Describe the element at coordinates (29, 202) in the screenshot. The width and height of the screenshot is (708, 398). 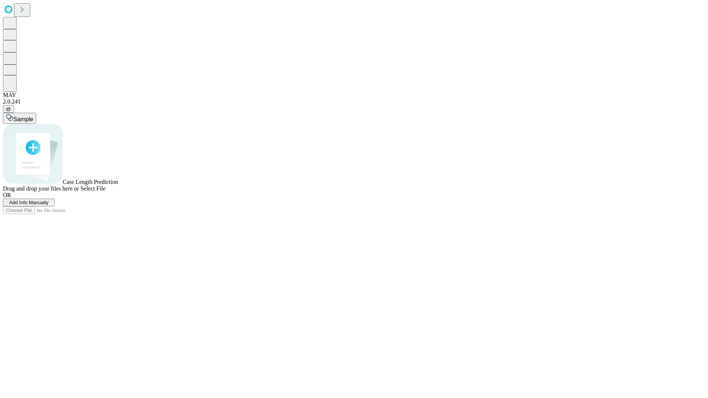
I see `button: Add Info Manually` at that location.